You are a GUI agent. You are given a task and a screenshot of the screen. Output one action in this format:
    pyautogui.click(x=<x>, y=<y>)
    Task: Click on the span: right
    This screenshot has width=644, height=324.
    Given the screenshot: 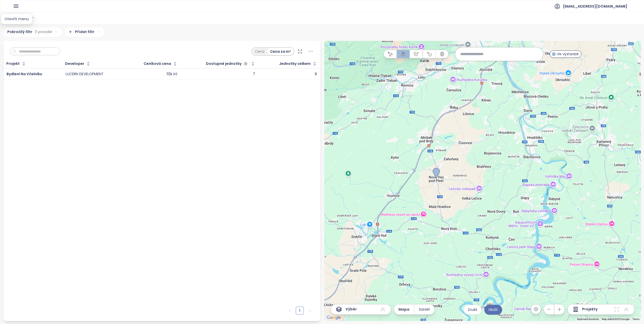 What is the action you would take?
    pyautogui.click(x=310, y=311)
    